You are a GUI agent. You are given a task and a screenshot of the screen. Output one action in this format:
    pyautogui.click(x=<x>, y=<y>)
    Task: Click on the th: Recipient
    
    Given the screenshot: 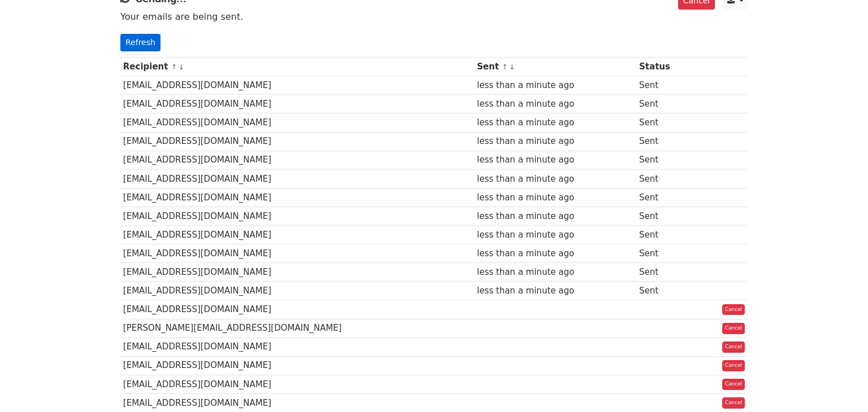 What is the action you would take?
    pyautogui.click(x=297, y=67)
    